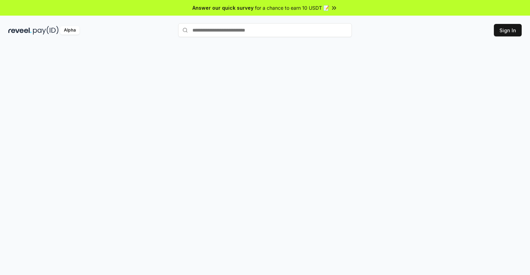 This screenshot has height=275, width=530. Describe the element at coordinates (46, 30) in the screenshot. I see `img: pay_id` at that location.